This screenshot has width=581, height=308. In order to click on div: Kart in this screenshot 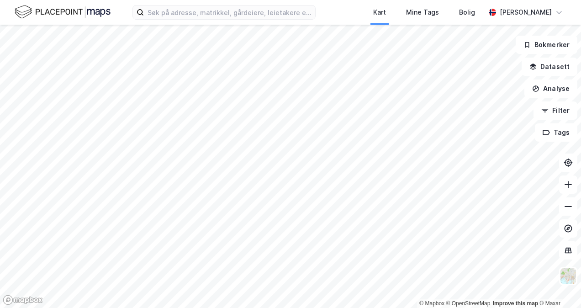, I will do `click(380, 12)`.